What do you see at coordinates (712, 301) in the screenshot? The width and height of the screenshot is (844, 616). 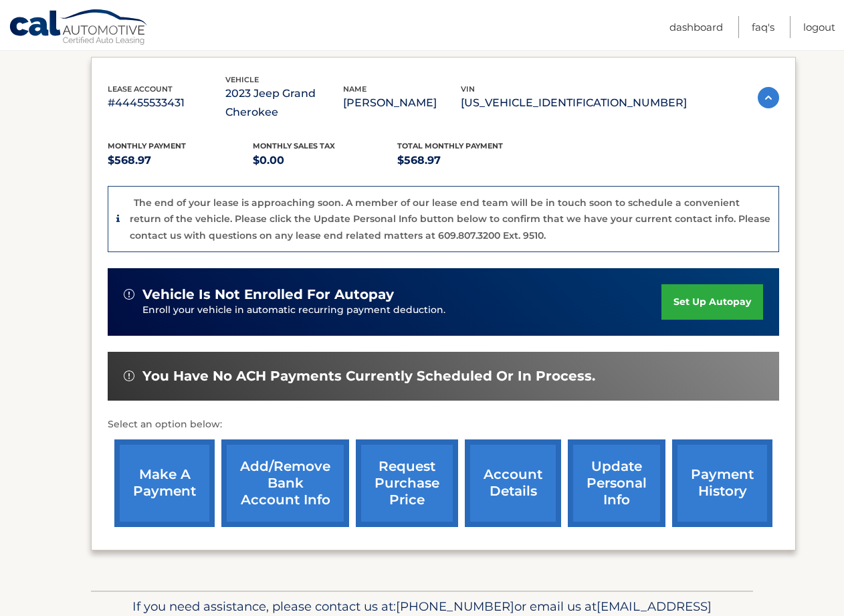 I see `a: set up autopay` at bounding box center [712, 301].